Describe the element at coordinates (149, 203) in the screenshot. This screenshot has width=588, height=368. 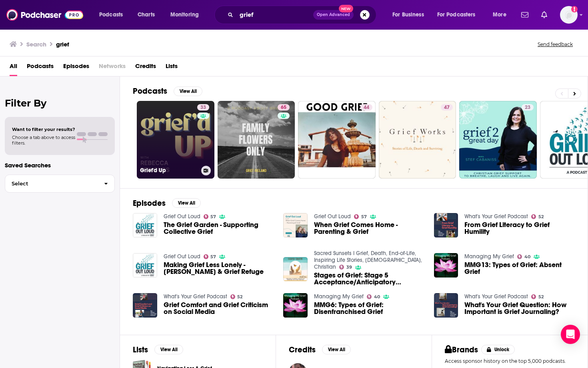
I see `h2: Episodes` at that location.